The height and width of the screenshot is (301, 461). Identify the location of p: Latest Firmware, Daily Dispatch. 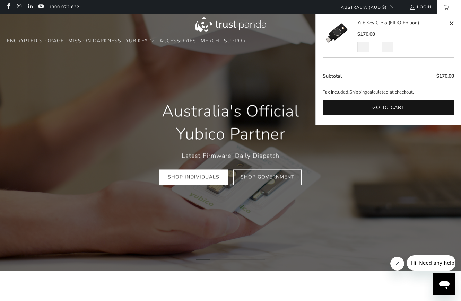
(230, 156).